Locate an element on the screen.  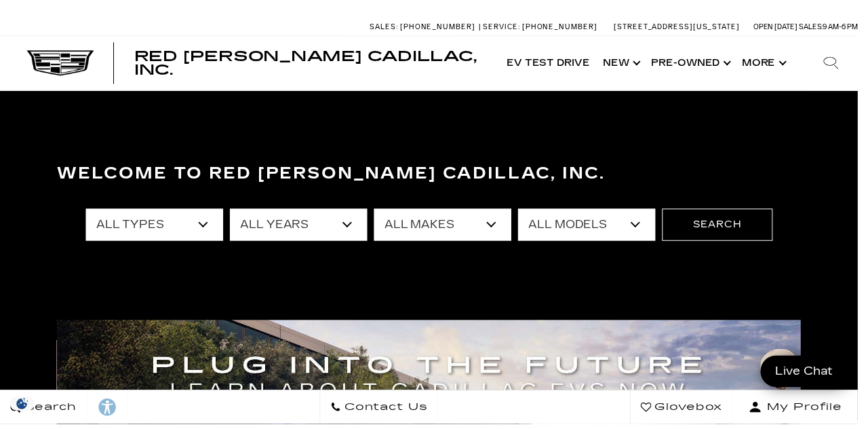
a: Cadillac Dark Logo with Cadillac White Text is located at coordinates (61, 64).